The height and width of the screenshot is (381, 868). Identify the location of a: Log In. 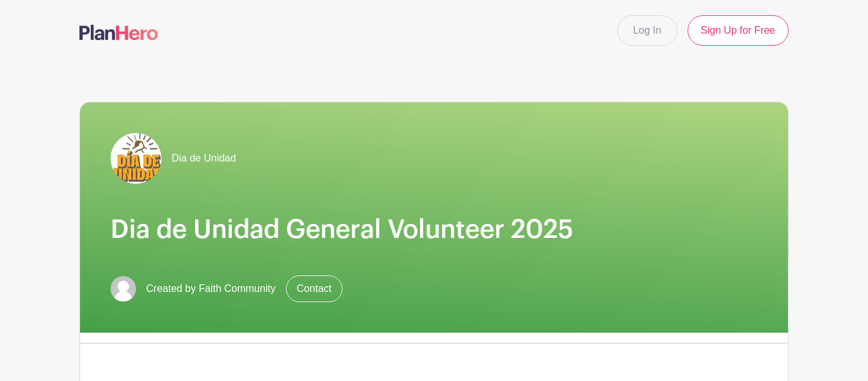
(647, 31).